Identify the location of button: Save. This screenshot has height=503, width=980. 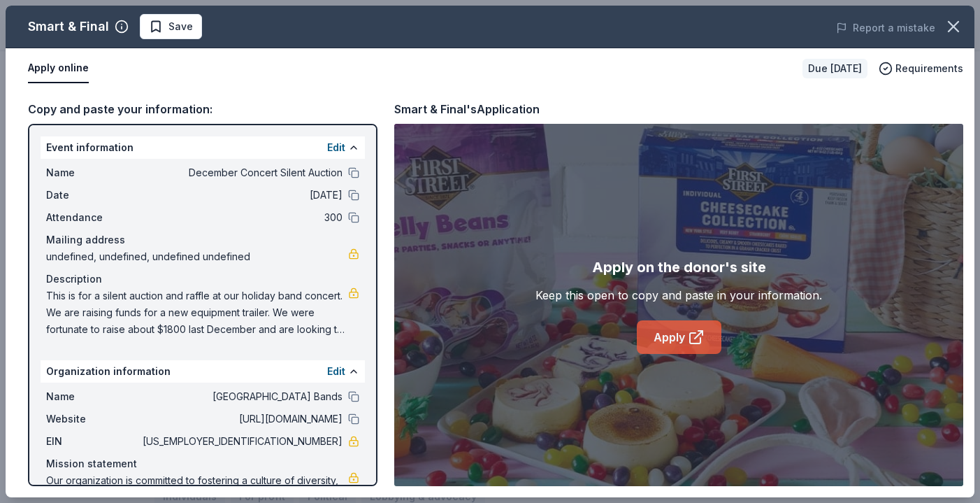
(171, 27).